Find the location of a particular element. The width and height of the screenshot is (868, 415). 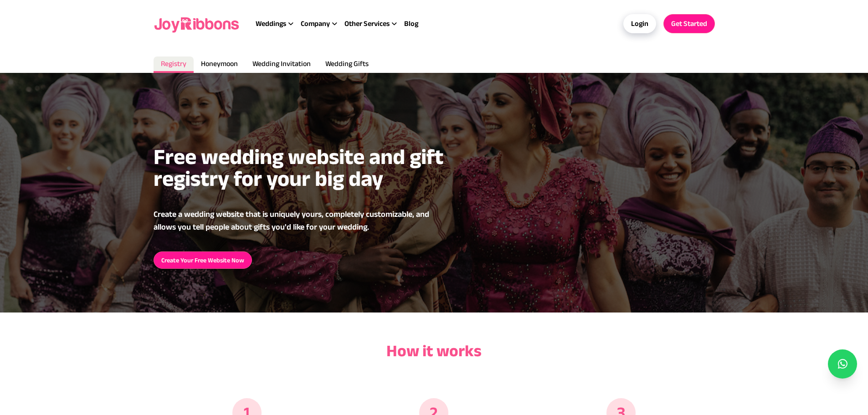

span: Honeymoon is located at coordinates (219, 63).